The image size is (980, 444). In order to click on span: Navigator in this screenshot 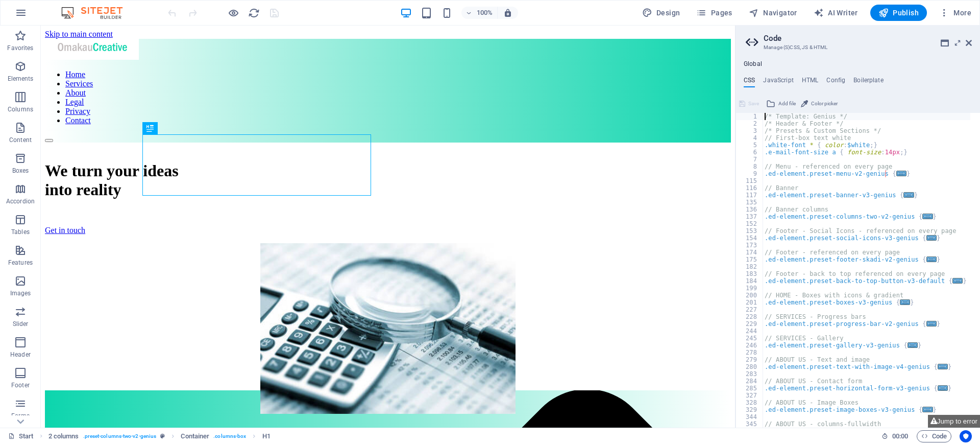, I will do `click(773, 13)`.